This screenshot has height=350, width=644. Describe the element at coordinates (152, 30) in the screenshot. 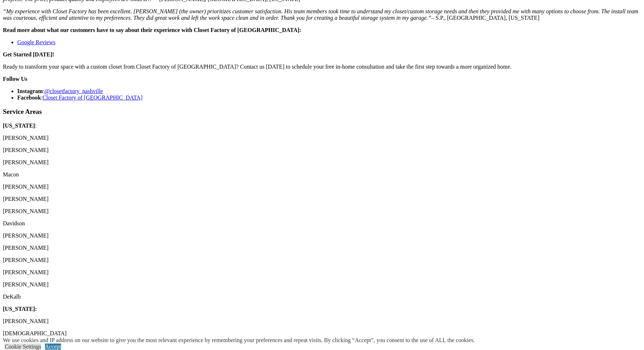

I see `strong: Read more about what our customers have to say about their experience with Closet Factory of [GEO...` at that location.